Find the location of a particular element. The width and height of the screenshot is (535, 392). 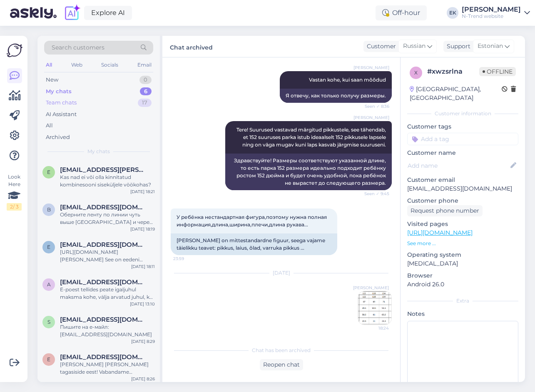

div: Customer is located at coordinates (380, 46).